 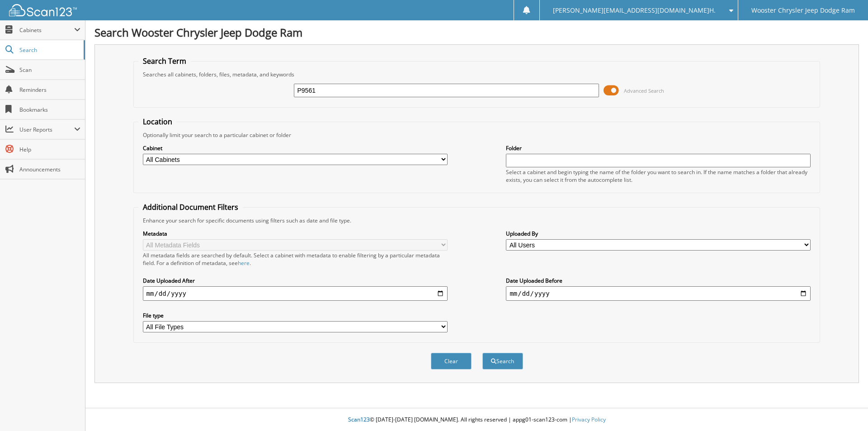 I want to click on span: Bookmarks, so click(x=50, y=109).